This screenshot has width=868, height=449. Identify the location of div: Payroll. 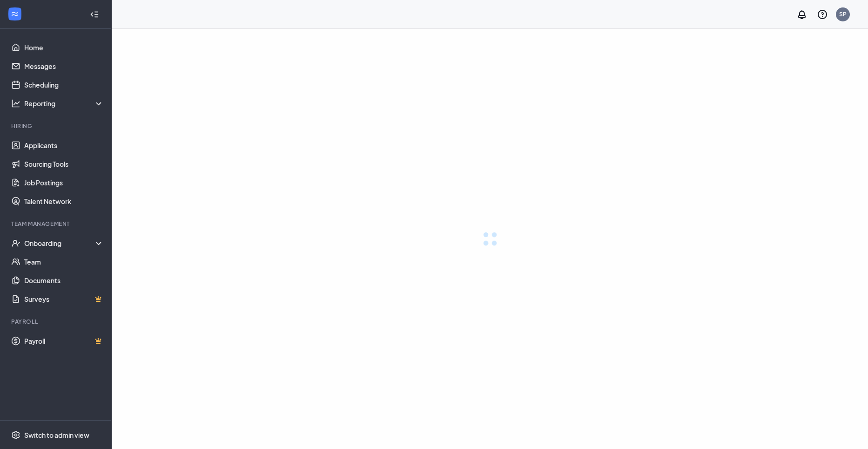
(56, 321).